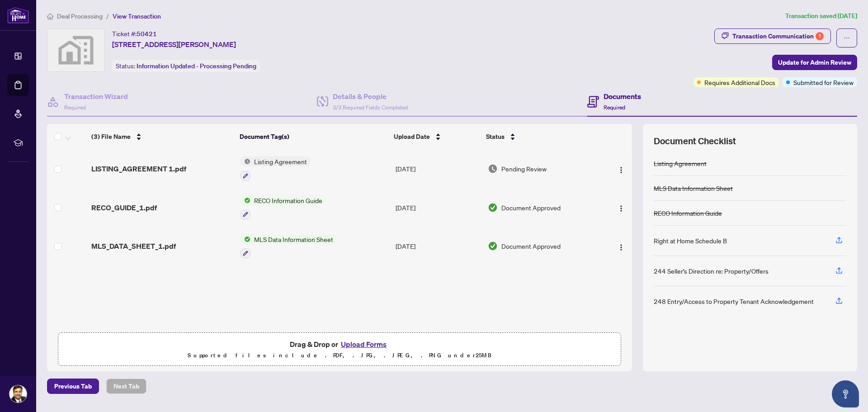  Describe the element at coordinates (687, 213) in the screenshot. I see `div: RECO Information Guide` at that location.